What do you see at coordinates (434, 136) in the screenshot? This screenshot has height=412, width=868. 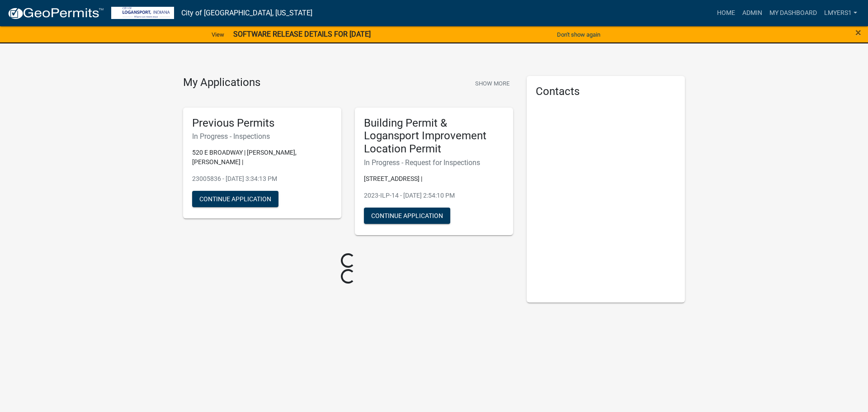 I see `h5: Building Permit & Logansport Improvement Location Permit` at bounding box center [434, 136].